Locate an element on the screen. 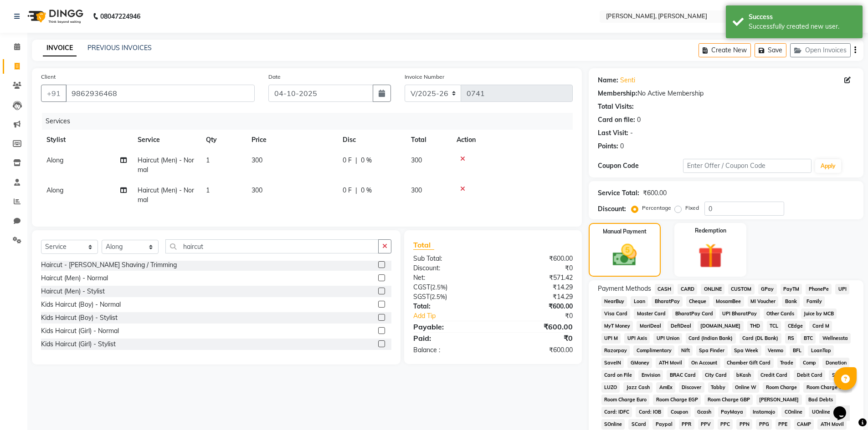  span: ONLINE is located at coordinates (713, 289).